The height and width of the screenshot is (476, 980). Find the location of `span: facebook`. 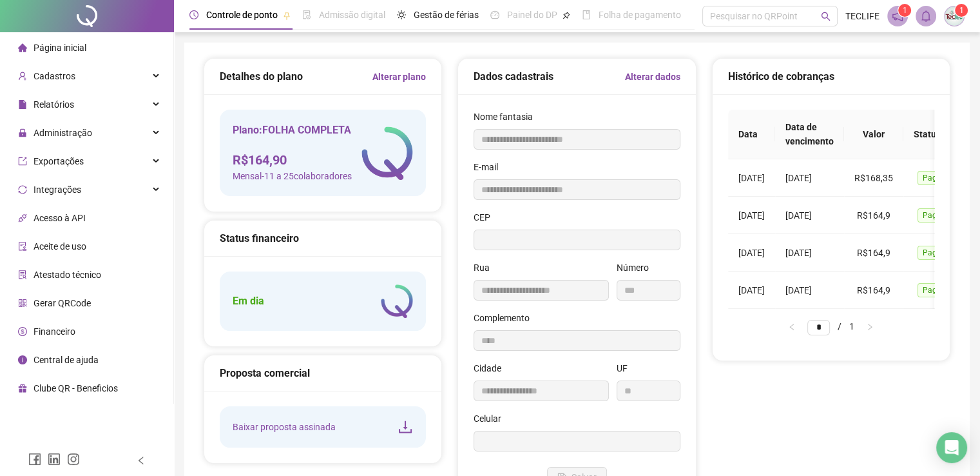

span: facebook is located at coordinates (35, 459).